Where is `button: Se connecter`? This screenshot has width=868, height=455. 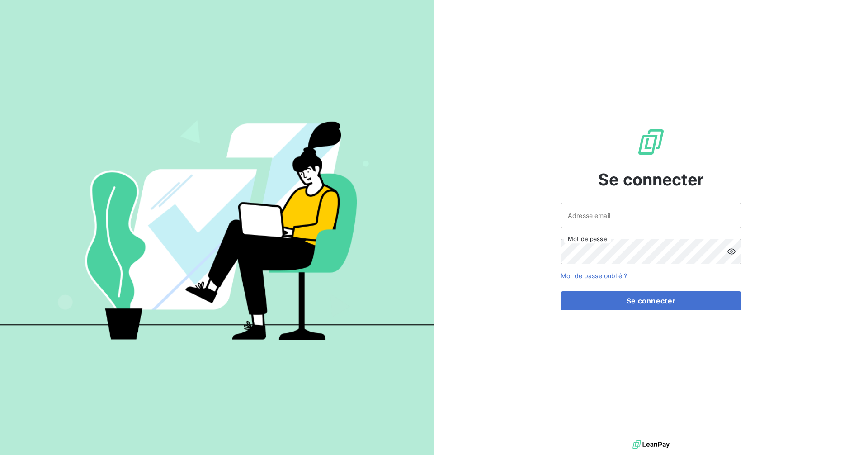 button: Se connecter is located at coordinates (651, 301).